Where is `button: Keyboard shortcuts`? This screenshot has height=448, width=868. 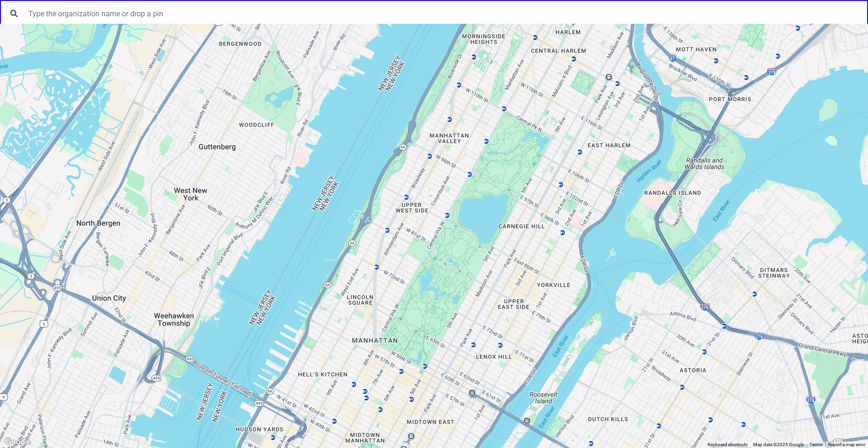
button: Keyboard shortcuts is located at coordinates (727, 444).